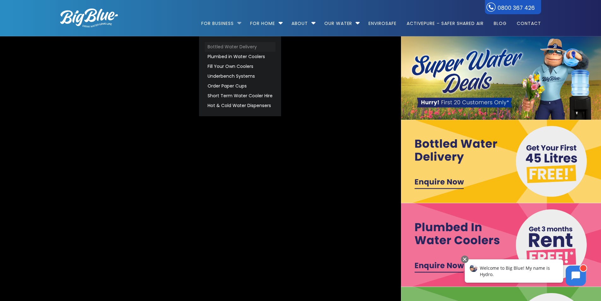  Describe the element at coordinates (89, 18) in the screenshot. I see `img: logo` at that location.